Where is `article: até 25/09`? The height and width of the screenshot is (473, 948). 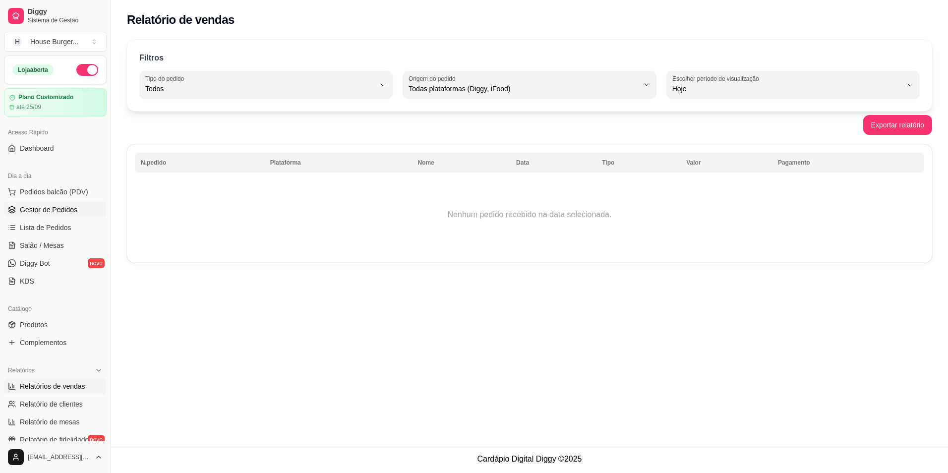 article: até 25/09 is located at coordinates (29, 107).